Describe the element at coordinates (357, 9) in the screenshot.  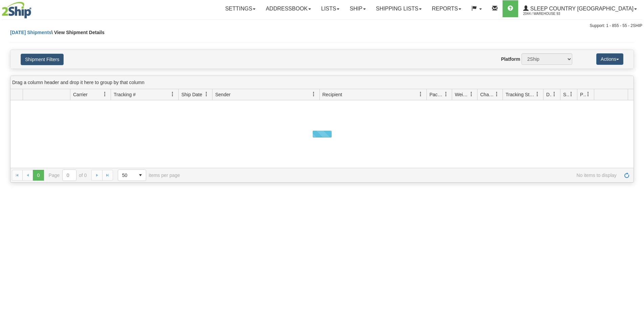
I see `a: Ship` at that location.